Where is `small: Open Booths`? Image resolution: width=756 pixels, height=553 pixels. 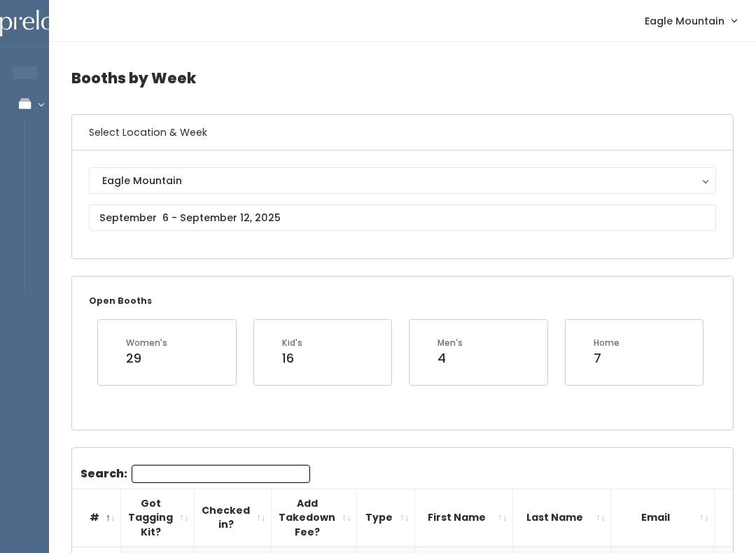
small: Open Booths is located at coordinates (120, 301).